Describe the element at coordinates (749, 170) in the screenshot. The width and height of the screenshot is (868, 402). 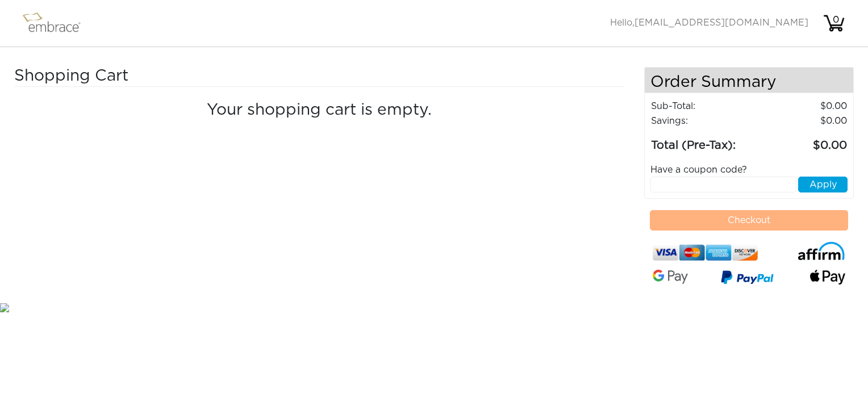
I see `div: Have a coupon code?` at that location.